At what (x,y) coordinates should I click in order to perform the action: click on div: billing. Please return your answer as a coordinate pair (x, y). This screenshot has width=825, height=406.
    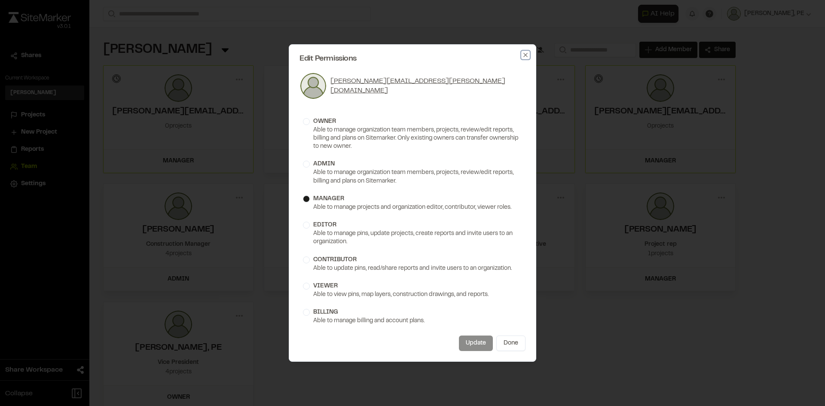
    Looking at the image, I should click on (326, 312).